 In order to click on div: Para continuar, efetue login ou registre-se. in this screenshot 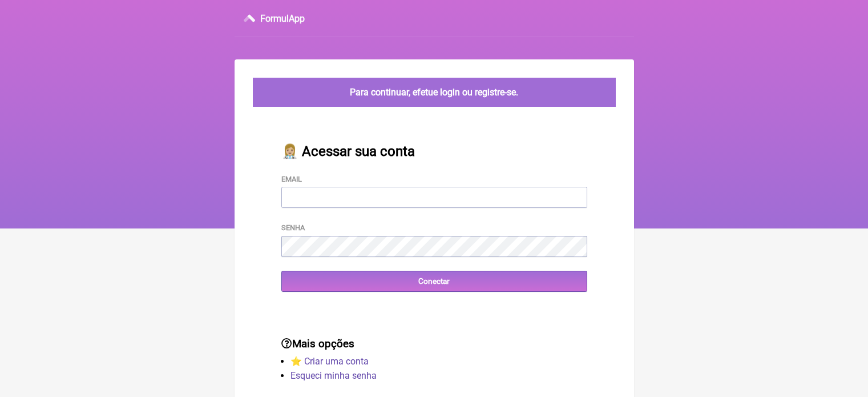, I will do `click(435, 92)`.